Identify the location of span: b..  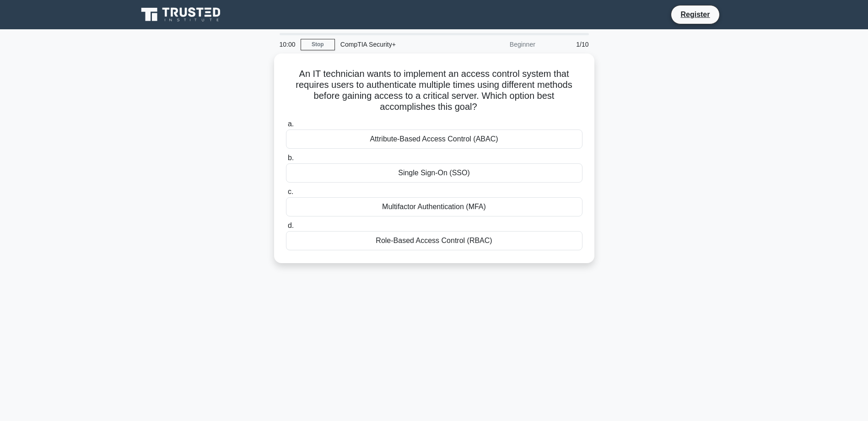
(290, 157).